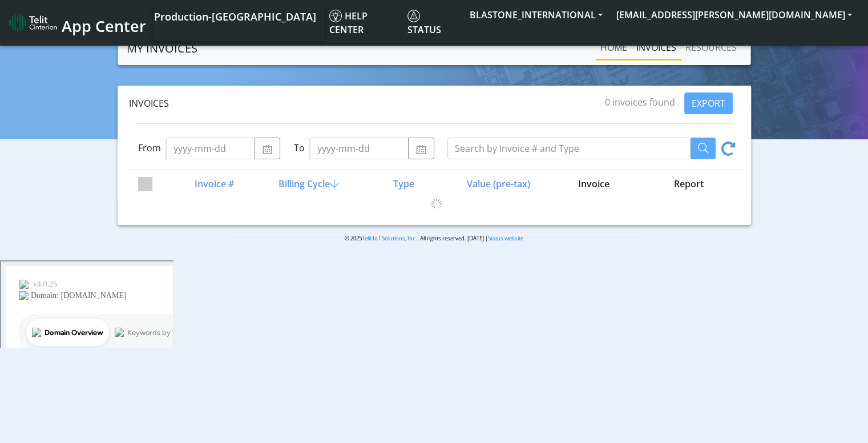 This screenshot has width=868, height=443. What do you see at coordinates (335, 16) in the screenshot?
I see `img: knowledge.svg` at bounding box center [335, 16].